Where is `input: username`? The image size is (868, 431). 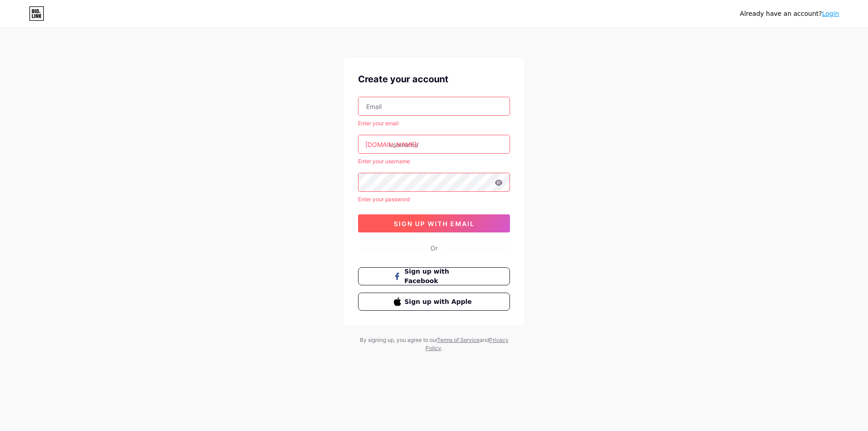
input: username is located at coordinates (434, 144).